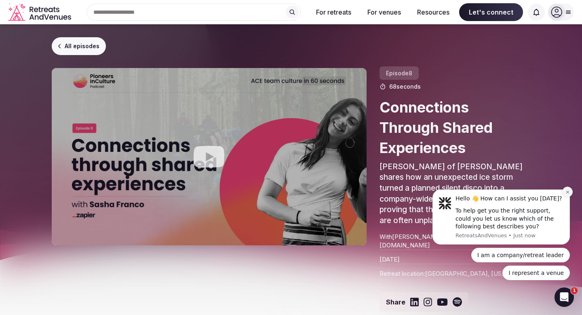 The width and height of the screenshot is (582, 315). I want to click on div: To help get you the right support, could you let us know which of the following best describes you?, so click(89, 36).